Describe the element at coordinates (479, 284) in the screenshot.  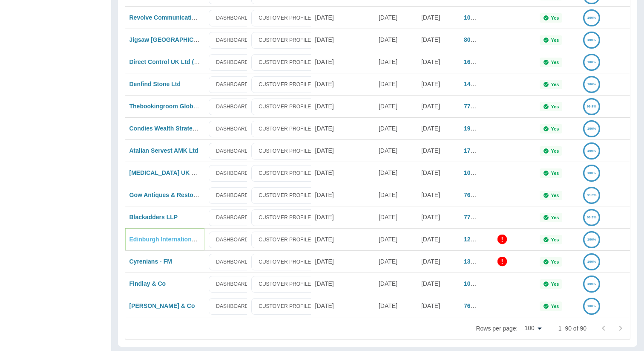
I see `a: 103846655` at that location.